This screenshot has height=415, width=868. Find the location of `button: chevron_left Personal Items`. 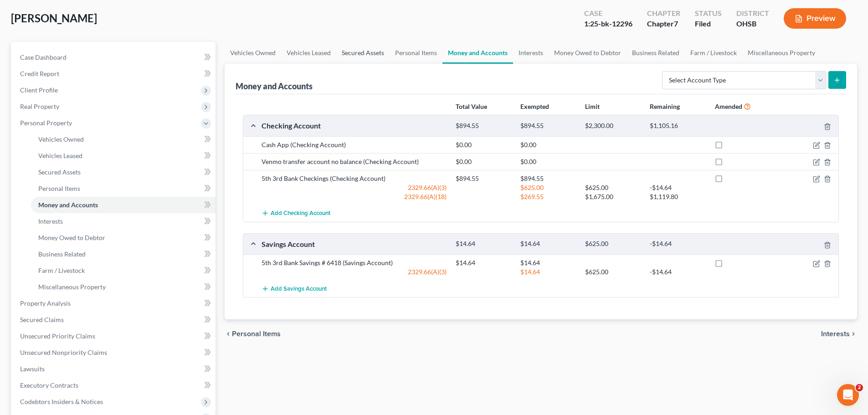

button: chevron_left Personal Items is located at coordinates (252, 334).